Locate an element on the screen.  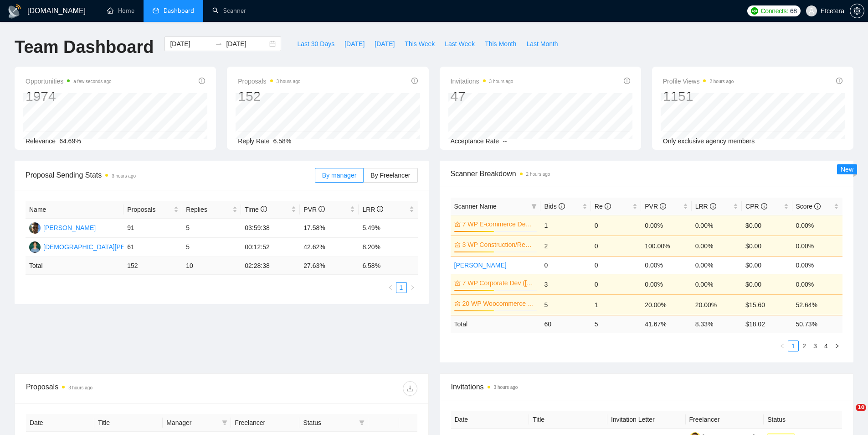
span: left is located at coordinates (783, 346).